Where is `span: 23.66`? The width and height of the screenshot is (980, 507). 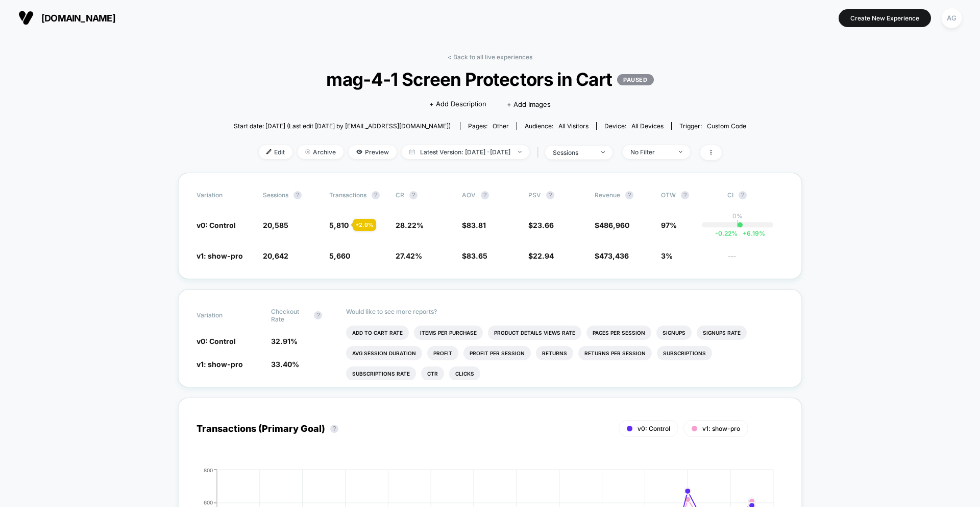 span: 23.66 is located at coordinates (543, 224).